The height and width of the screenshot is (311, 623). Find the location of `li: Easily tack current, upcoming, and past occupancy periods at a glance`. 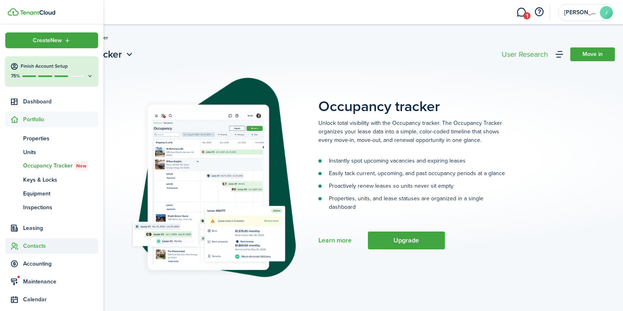

li: Easily tack current, upcoming, and past occupancy periods at a glance is located at coordinates (412, 173).